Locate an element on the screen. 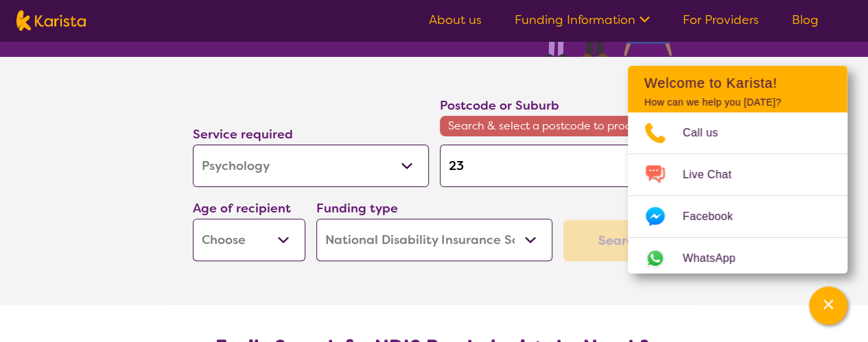 This screenshot has height=342, width=868. img: Karista logo is located at coordinates (51, 20).